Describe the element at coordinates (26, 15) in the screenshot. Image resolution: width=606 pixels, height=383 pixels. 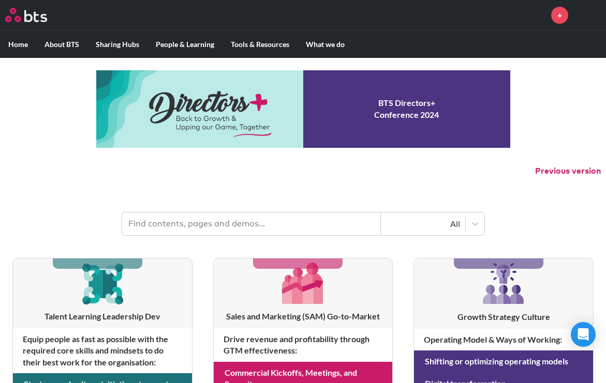
I see `img: BTS Logo` at that location.